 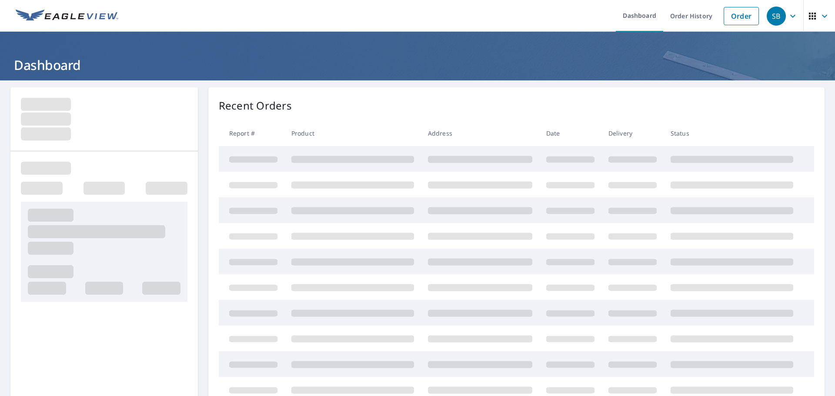 What do you see at coordinates (776, 16) in the screenshot?
I see `div: SB` at bounding box center [776, 16].